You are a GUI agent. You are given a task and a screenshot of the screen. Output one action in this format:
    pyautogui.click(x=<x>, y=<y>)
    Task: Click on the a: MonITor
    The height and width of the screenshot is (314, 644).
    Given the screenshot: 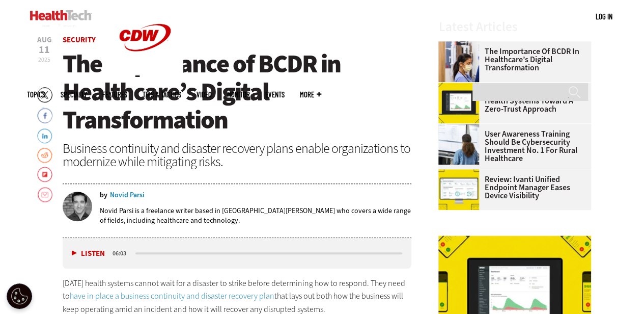 What is the action you would take?
    pyautogui.click(x=238, y=94)
    